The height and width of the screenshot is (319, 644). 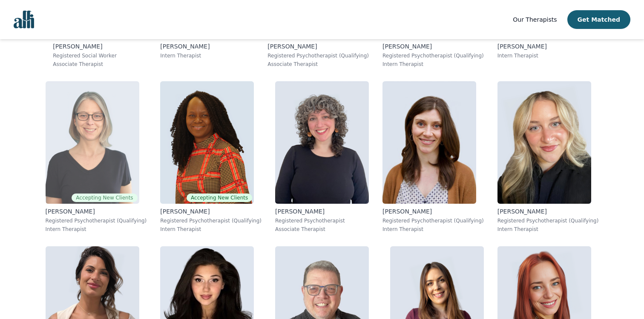 I want to click on button: Get Matched, so click(x=599, y=19).